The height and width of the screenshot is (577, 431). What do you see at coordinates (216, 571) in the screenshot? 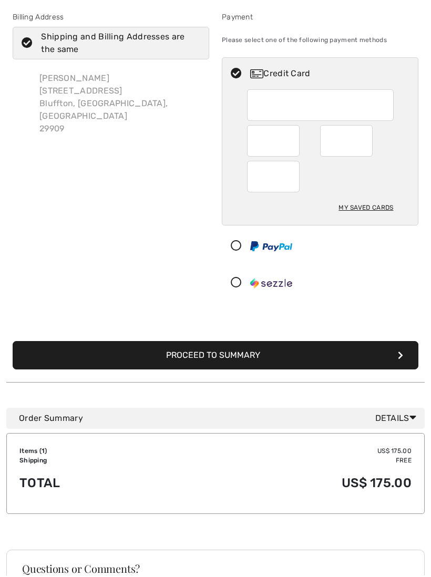
I see `h3: Questions or Comments?` at bounding box center [216, 571].